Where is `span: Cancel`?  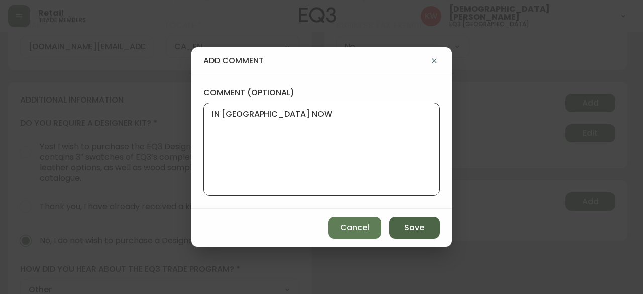 span: Cancel is located at coordinates (355, 228).